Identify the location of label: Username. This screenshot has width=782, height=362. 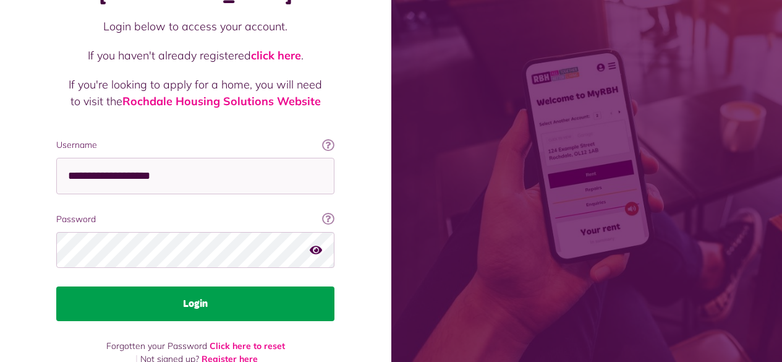
(195, 145).